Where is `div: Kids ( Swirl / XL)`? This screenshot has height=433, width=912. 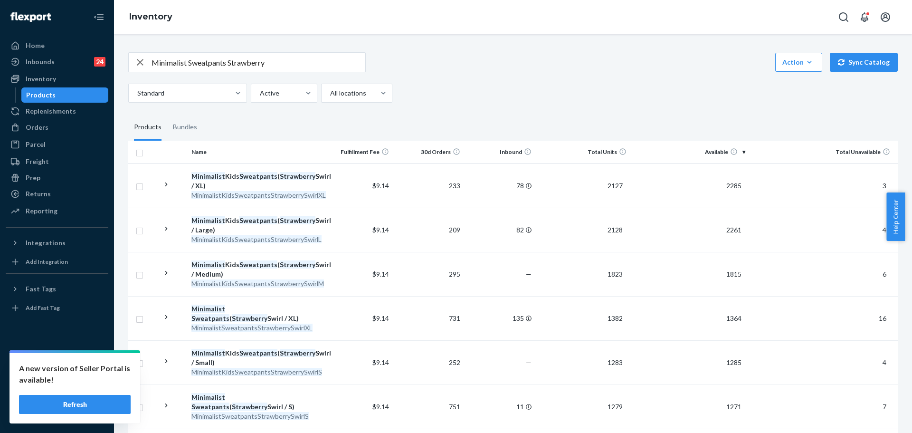 div: Kids ( Swirl / XL) is located at coordinates (254, 181).